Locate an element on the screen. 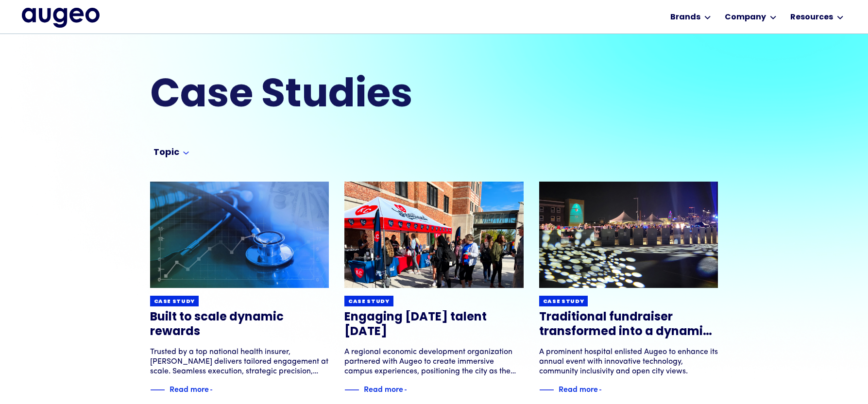 The image size is (868, 404). h3: Built to scale dynamic rewards is located at coordinates (240, 325).